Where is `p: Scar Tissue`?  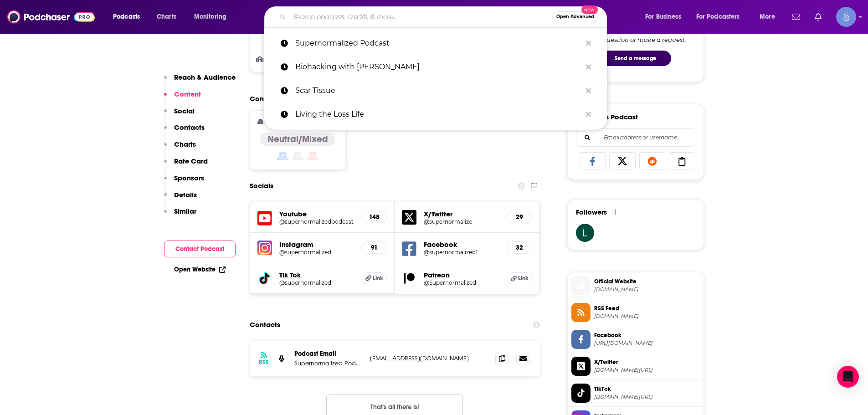
p: Scar Tissue is located at coordinates (438, 90).